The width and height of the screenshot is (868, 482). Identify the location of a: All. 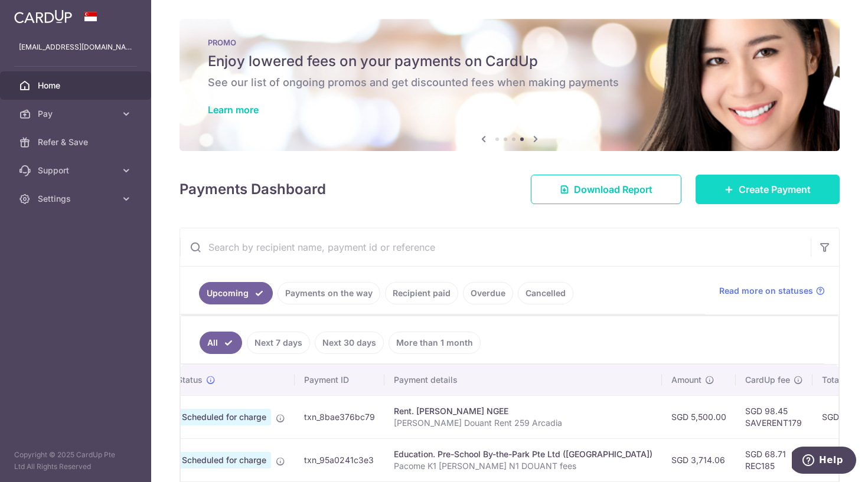
(220, 343).